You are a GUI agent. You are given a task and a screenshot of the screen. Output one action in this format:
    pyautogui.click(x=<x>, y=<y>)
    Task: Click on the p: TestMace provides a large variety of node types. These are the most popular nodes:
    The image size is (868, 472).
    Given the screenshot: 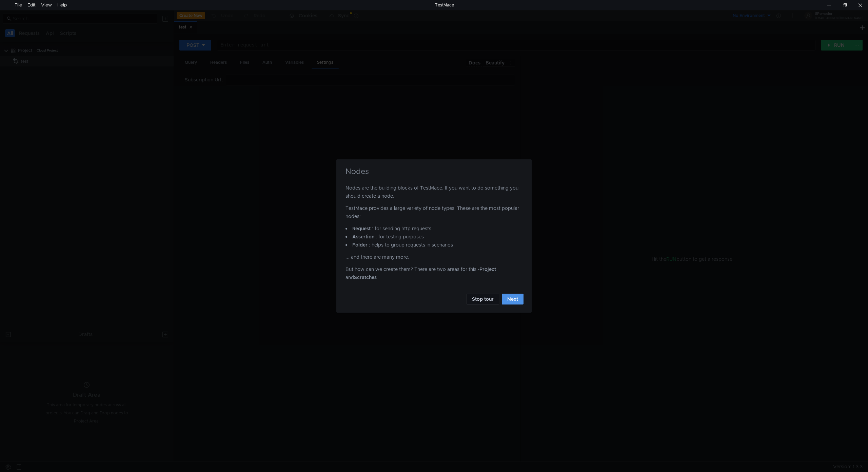 What is the action you would take?
    pyautogui.click(x=434, y=215)
    